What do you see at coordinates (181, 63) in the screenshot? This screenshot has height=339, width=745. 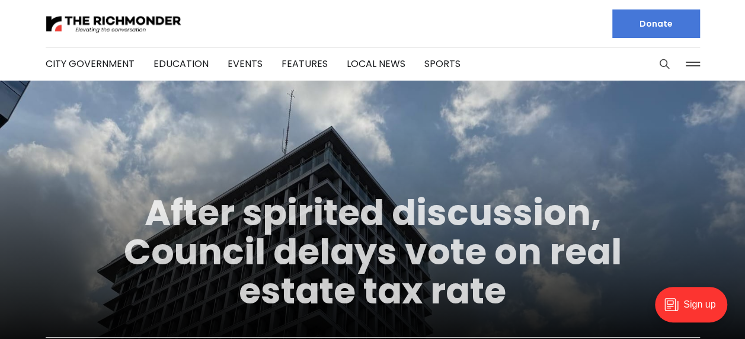 I see `a: Education` at bounding box center [181, 63].